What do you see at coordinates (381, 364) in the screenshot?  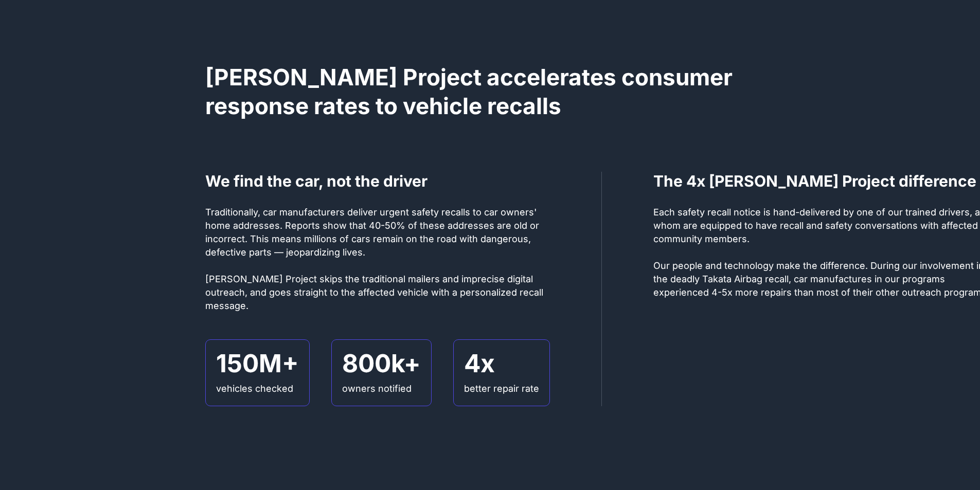 I see `p: 800k+` at bounding box center [381, 364].